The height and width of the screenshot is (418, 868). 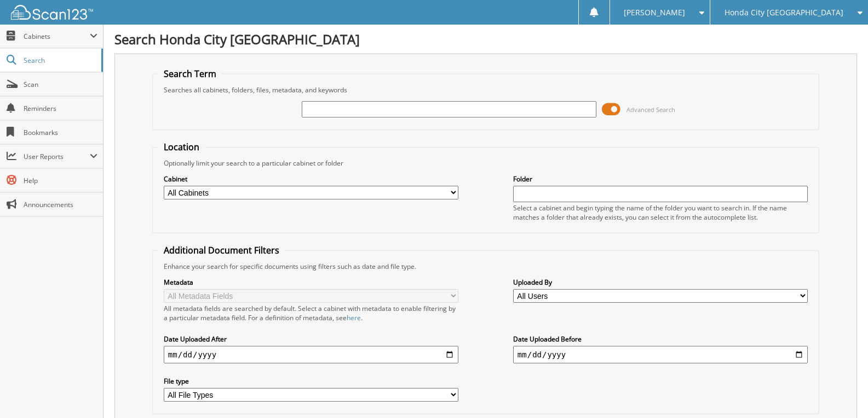 I want to click on span: Search, so click(x=60, y=60).